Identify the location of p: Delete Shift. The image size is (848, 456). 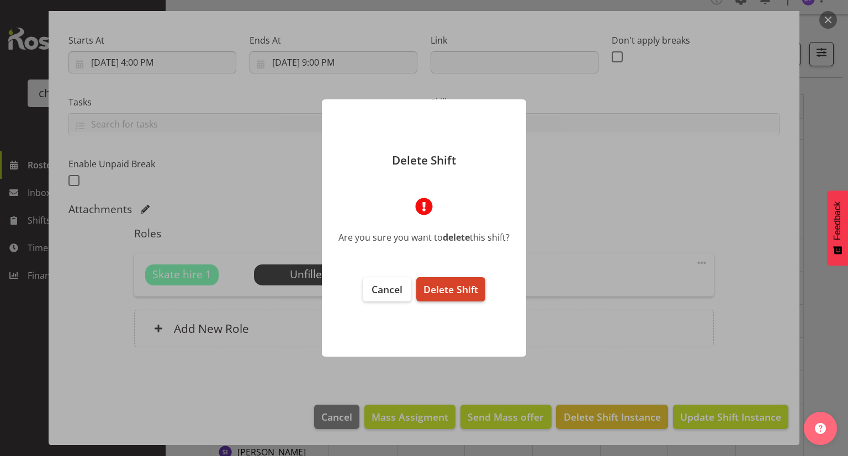
(424, 160).